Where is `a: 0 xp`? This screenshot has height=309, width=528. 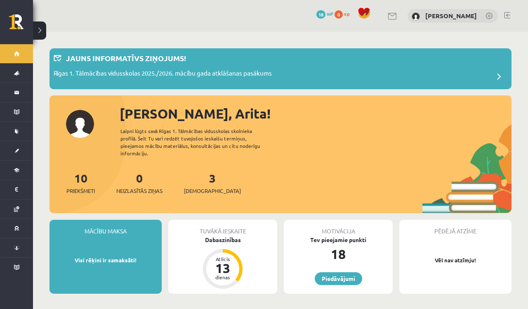 a: 0 xp is located at coordinates (344, 14).